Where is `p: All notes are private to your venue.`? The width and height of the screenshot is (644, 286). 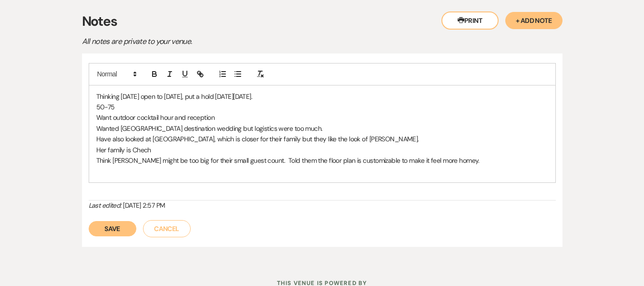
p: All notes are private to your venue. is located at coordinates (248, 42).